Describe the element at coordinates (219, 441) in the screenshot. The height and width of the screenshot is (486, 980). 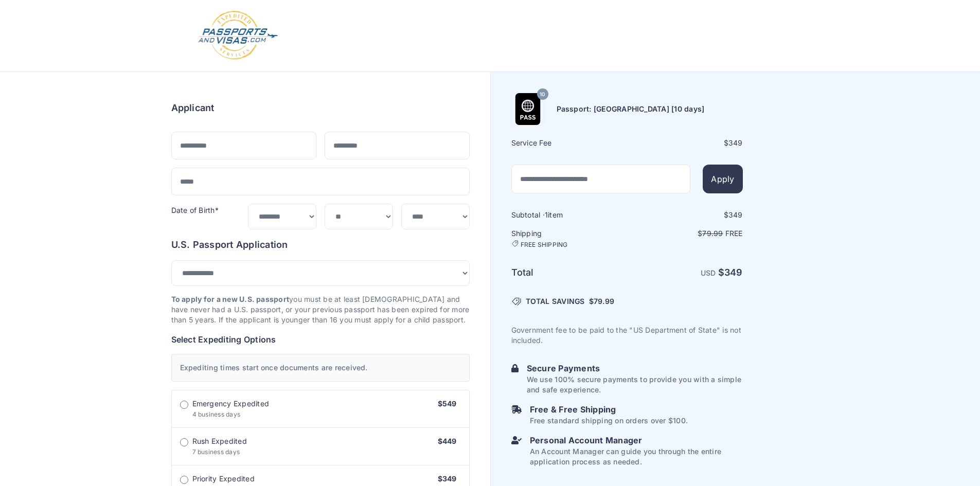
I see `span: Rush Expedited` at that location.